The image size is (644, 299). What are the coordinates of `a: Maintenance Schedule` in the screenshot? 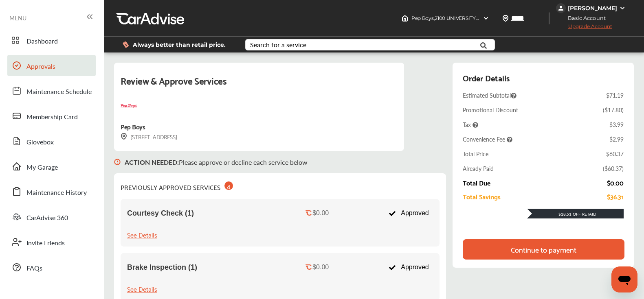 It's located at (52, 91).